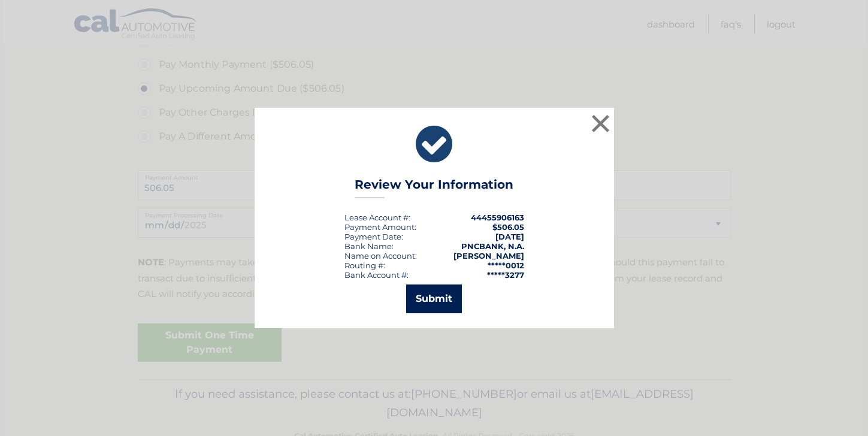  What do you see at coordinates (377, 217) in the screenshot?
I see `div: Lease Account #:` at bounding box center [377, 217].